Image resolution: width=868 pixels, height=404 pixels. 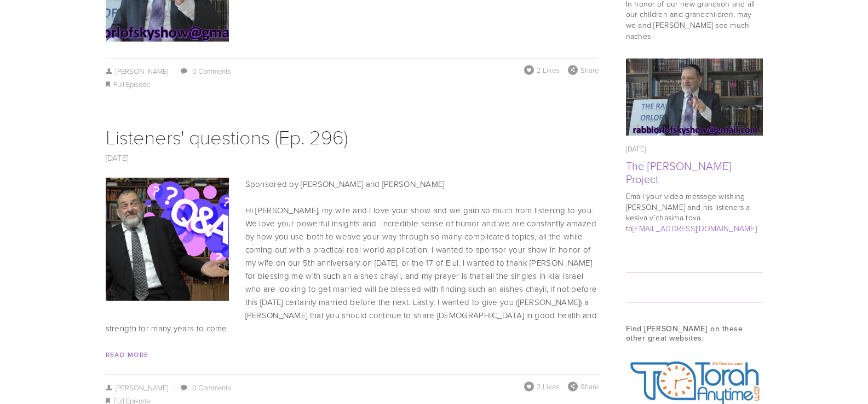 I want to click on a: The Rabbi Orlofsky Rosh Hashana Project, so click(x=694, y=97).